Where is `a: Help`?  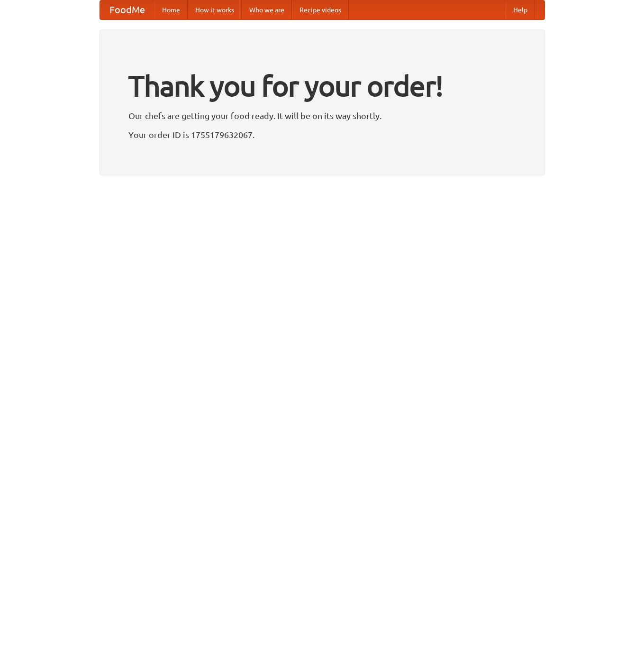
a: Help is located at coordinates (521, 10).